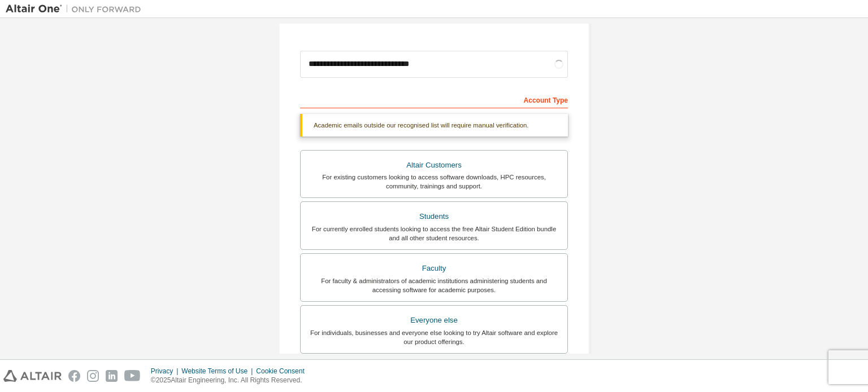  Describe the element at coordinates (434, 100) in the screenshot. I see `div: Account Type` at that location.